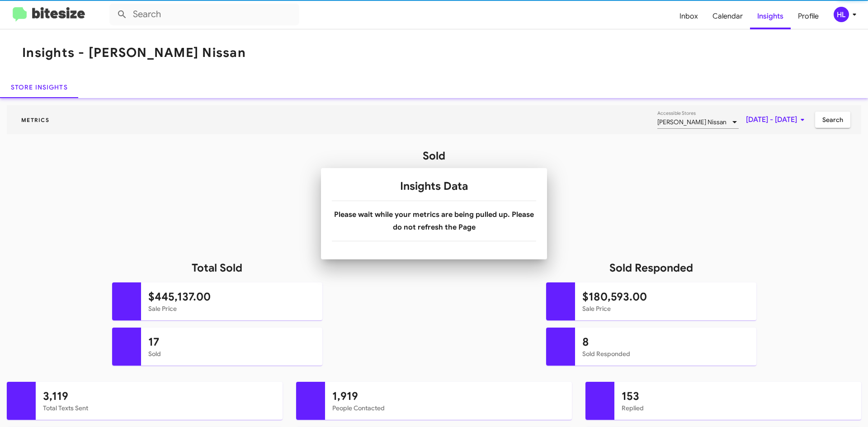 This screenshot has width=868, height=427. What do you see at coordinates (689, 16) in the screenshot?
I see `span: Inbox` at bounding box center [689, 16].